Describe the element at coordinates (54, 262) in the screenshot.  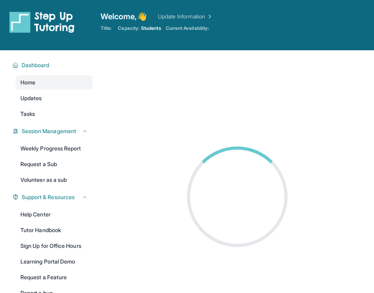
I see `a: Learning Portal Demo` at that location.